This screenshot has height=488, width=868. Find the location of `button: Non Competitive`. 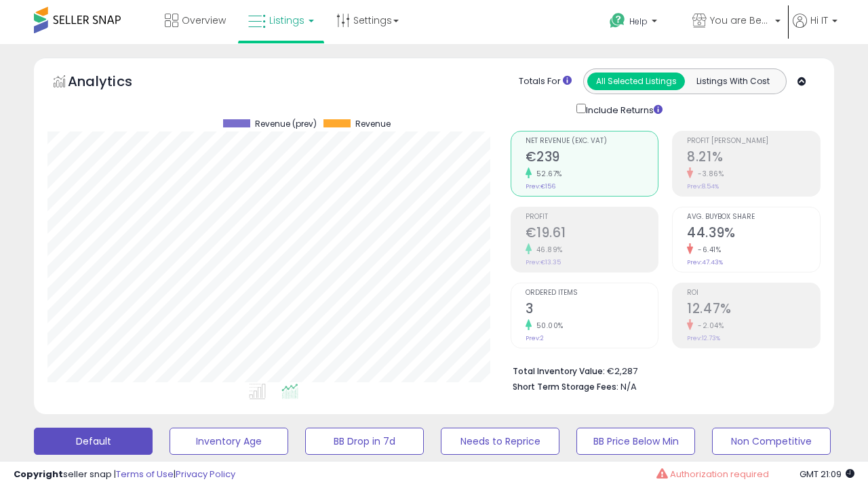

button: Non Competitive is located at coordinates (771, 442).